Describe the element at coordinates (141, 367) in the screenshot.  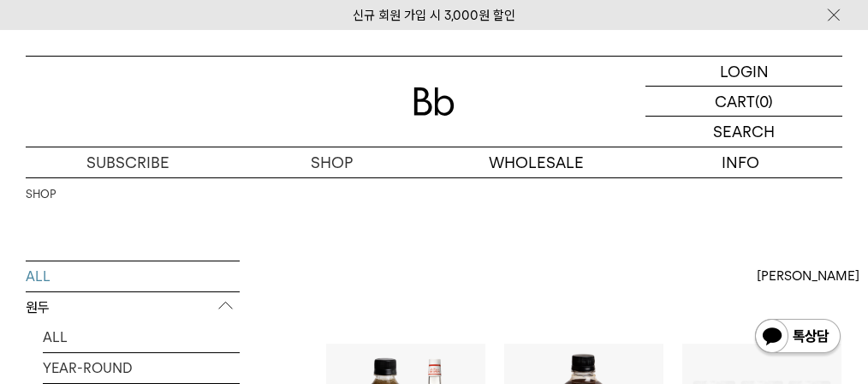
I see `a: YEAR-ROUND` at that location.